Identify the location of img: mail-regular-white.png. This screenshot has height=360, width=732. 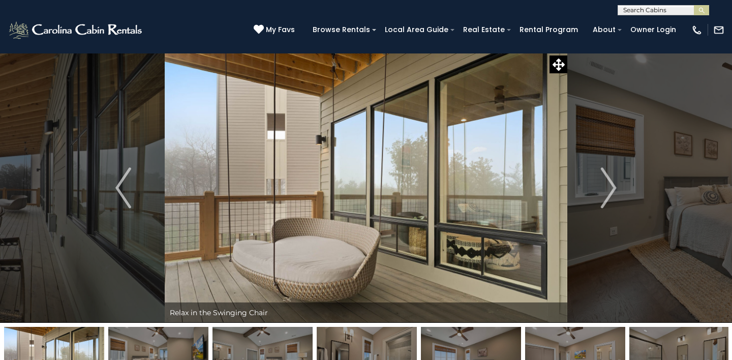
(719, 30).